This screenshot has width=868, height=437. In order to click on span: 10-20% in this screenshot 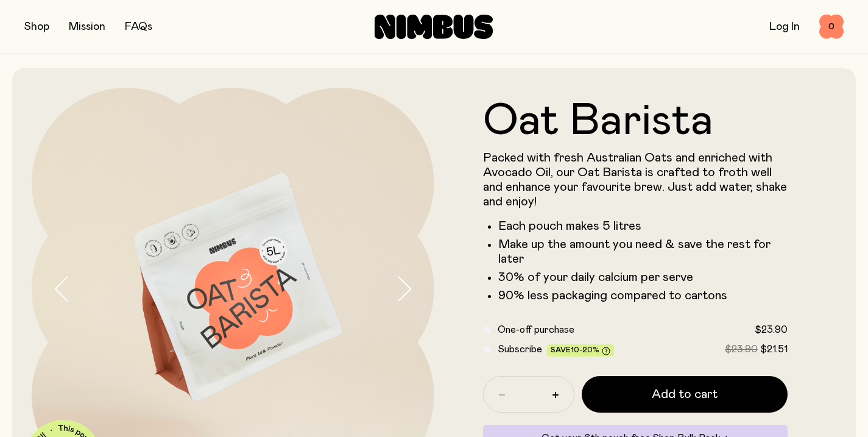, I will do `click(585, 350)`.